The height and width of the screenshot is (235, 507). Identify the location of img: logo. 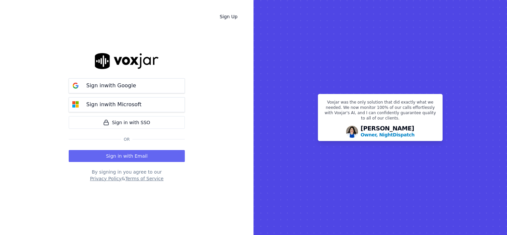
(127, 61).